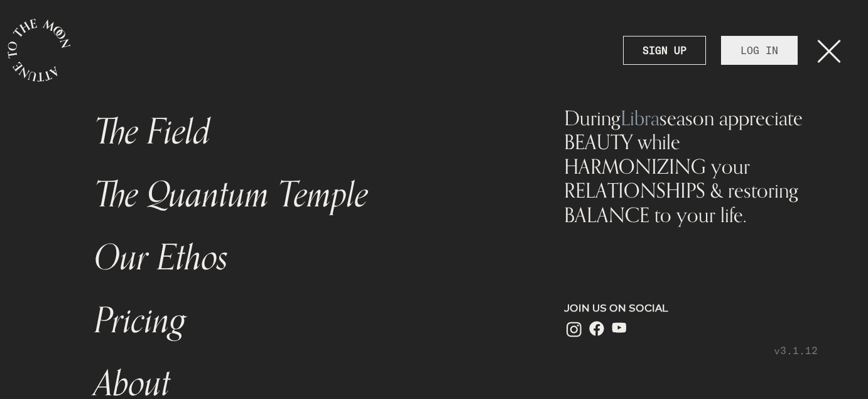 The image size is (868, 399). Describe the element at coordinates (691, 308) in the screenshot. I see `p: JOIN US ON SOCIAL` at that location.